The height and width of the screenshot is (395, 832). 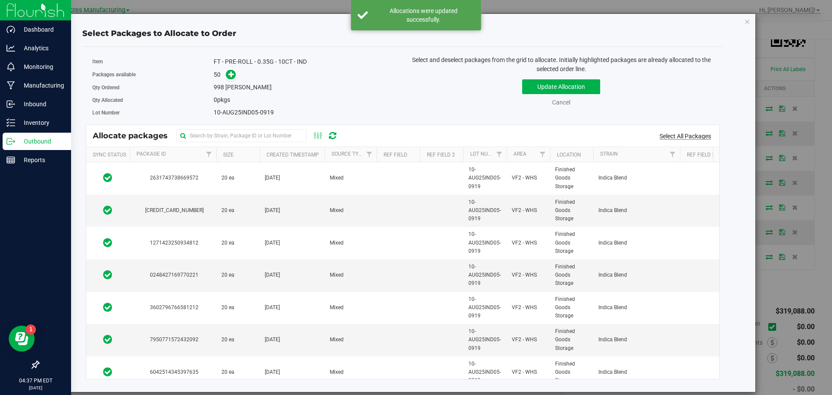 What do you see at coordinates (173, 307) in the screenshot?
I see `span: 3602796766581212` at bounding box center [173, 307].